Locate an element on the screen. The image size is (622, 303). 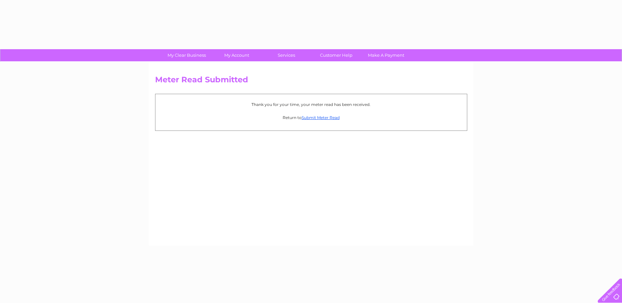
p: Thank you for your time, your meter read has been received. is located at coordinates (311, 104).